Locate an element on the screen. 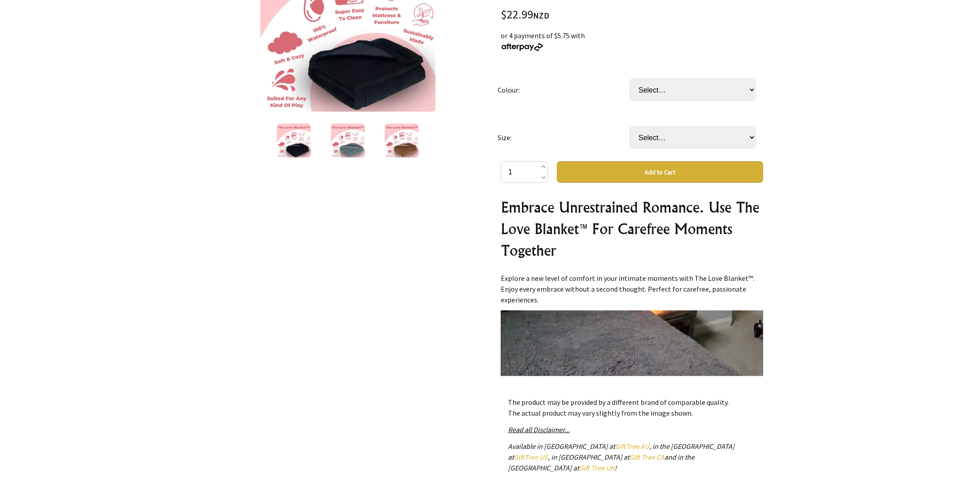  h2: Embrace Unrestrained Romance. Use The Love Blanket™ For Carefree Moments Together is located at coordinates (632, 229).